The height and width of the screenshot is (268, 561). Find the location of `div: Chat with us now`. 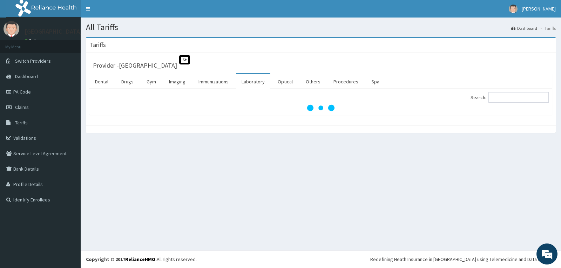

div: Chat with us now is located at coordinates (77, 44).